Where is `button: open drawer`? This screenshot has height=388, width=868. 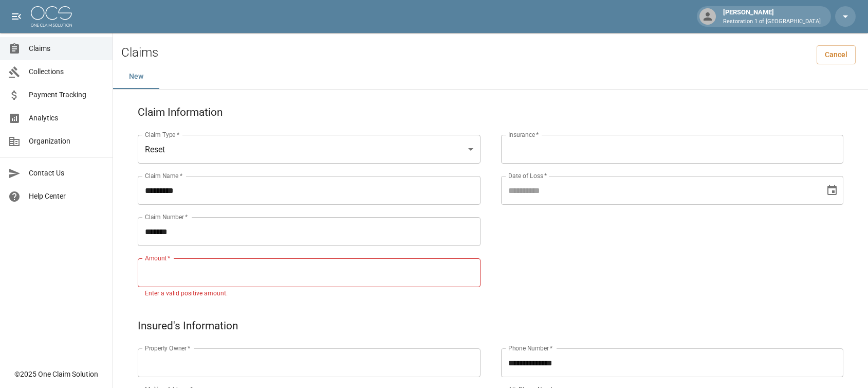
button: open drawer is located at coordinates (16, 16).